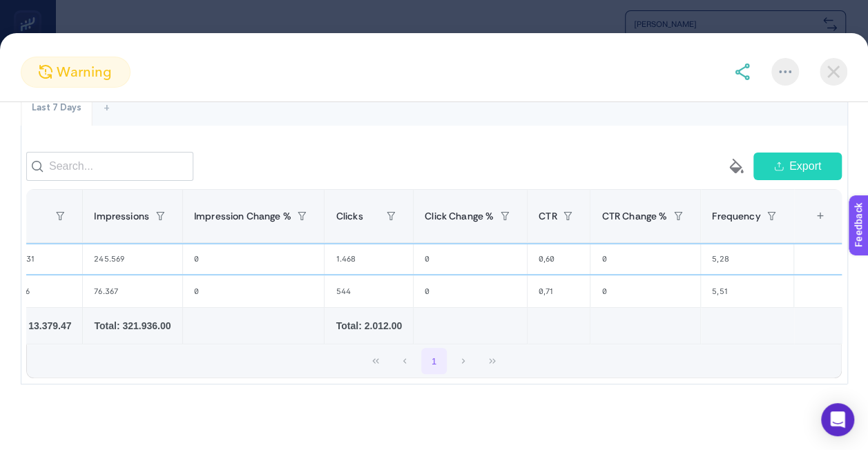  I want to click on div: Last 7 Days, so click(57, 108).